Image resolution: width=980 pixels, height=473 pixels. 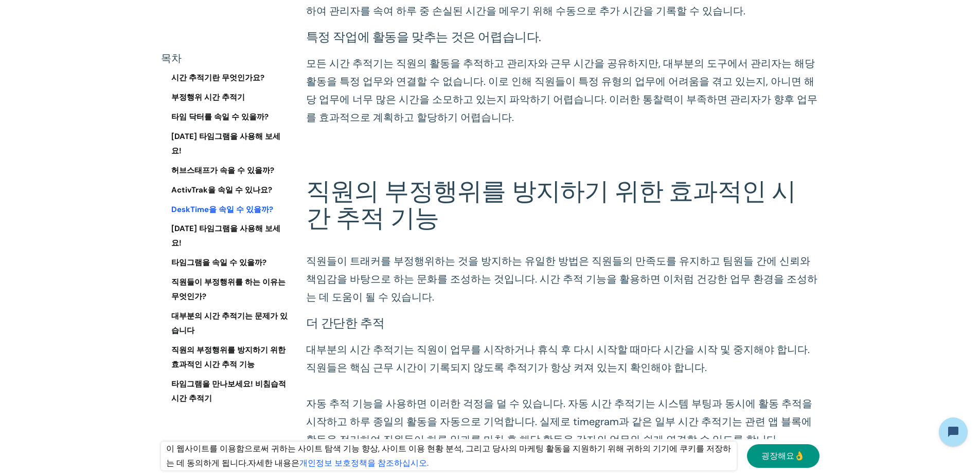 What do you see at coordinates (783, 455) in the screenshot?
I see `font: 굉장해요👌` at bounding box center [783, 455].